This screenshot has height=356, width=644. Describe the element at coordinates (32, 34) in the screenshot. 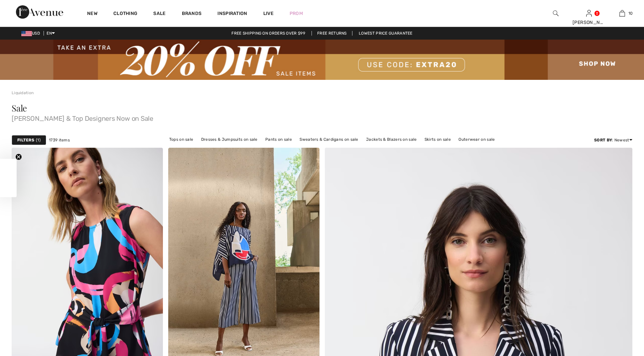

I see `span: USD` at that location.